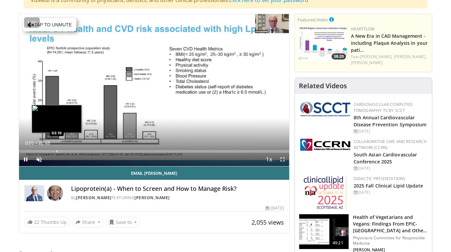 This screenshot has width=451, height=252. I want to click on button: Unmute, so click(39, 159).